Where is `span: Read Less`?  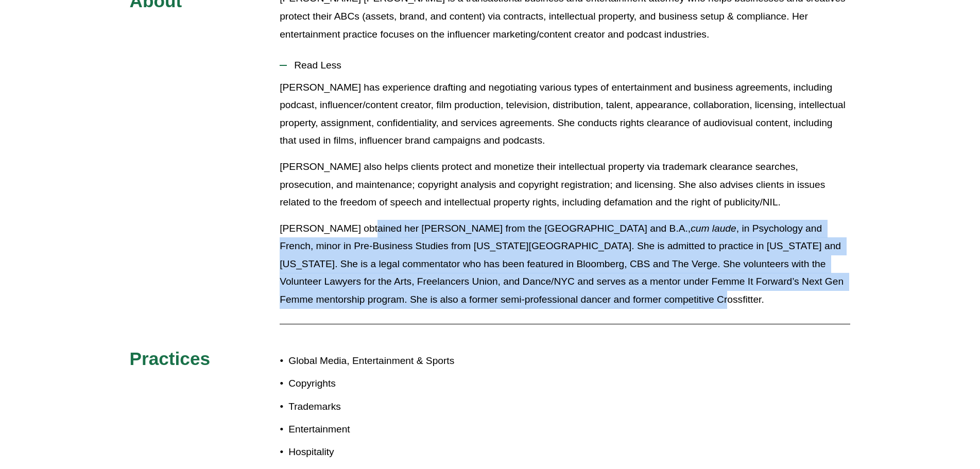
span: Read Less is located at coordinates (569, 65).